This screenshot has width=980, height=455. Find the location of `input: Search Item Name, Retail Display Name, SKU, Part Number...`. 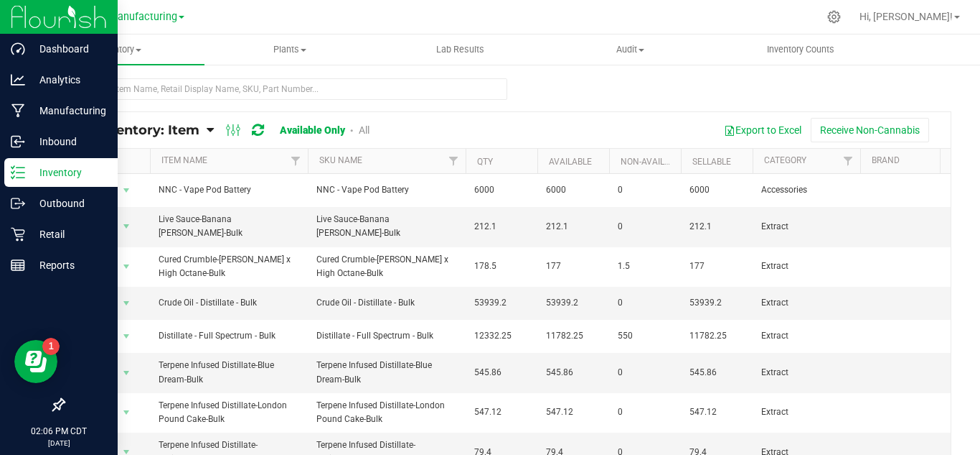

input: Search Item Name, Retail Display Name, SKU, Part Number... is located at coordinates (285, 89).